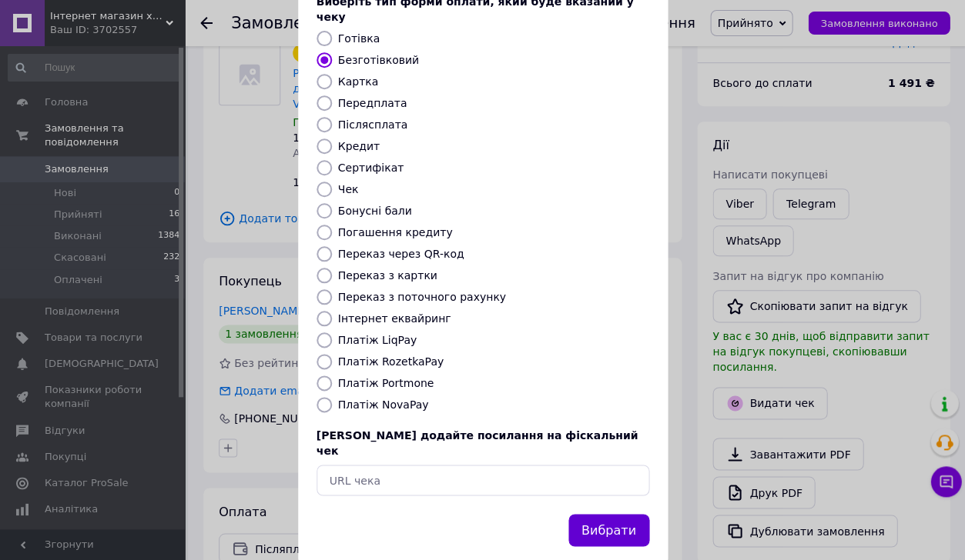 The image size is (965, 560). What do you see at coordinates (373, 125) in the screenshot?
I see `label: Післясплата` at bounding box center [373, 125].